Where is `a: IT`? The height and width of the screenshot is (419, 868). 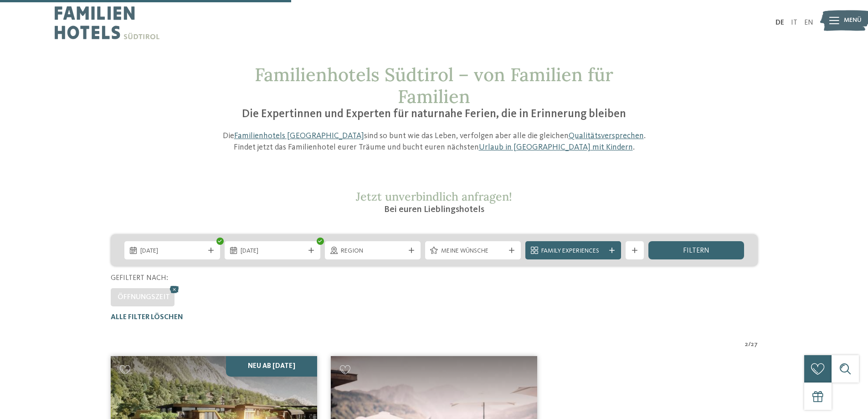
a: IT is located at coordinates (794, 23).